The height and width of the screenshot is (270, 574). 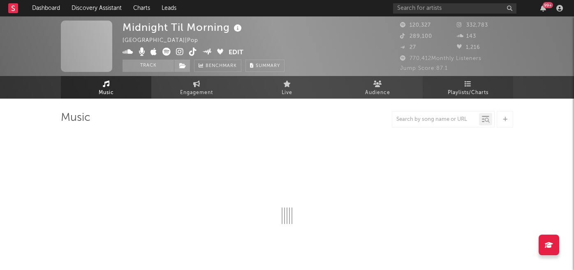 I want to click on a: Audience, so click(x=377, y=87).